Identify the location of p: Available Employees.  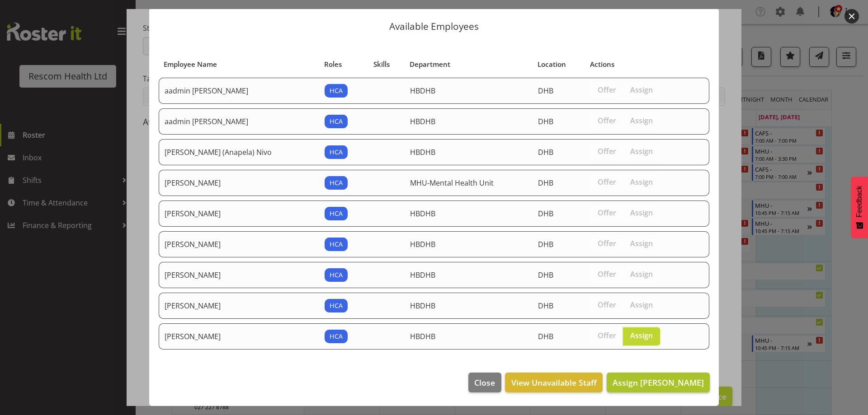
(434, 26).